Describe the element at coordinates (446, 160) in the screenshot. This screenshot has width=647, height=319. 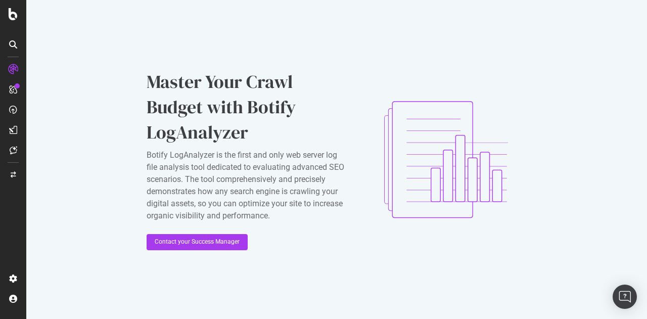
I see `img: ClxWCziB.png` at that location.